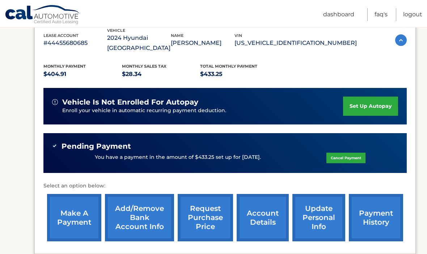  Describe the element at coordinates (371, 106) in the screenshot. I see `a: set up autopay` at that location.